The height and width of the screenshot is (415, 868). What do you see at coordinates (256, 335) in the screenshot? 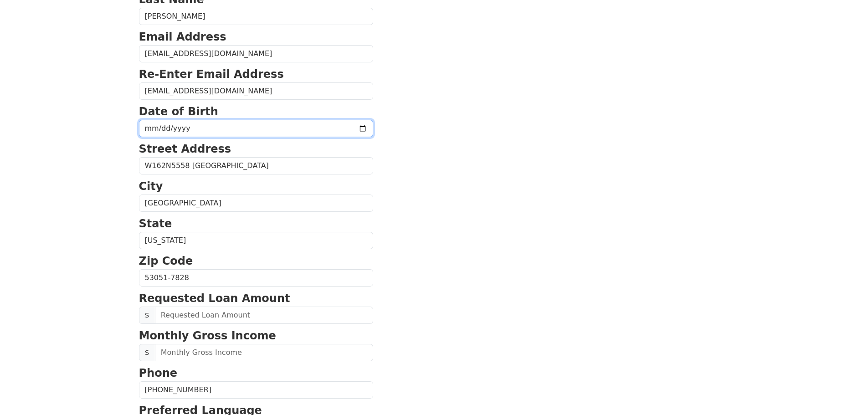
I see `p: Monthly Gross Income` at bounding box center [256, 335].